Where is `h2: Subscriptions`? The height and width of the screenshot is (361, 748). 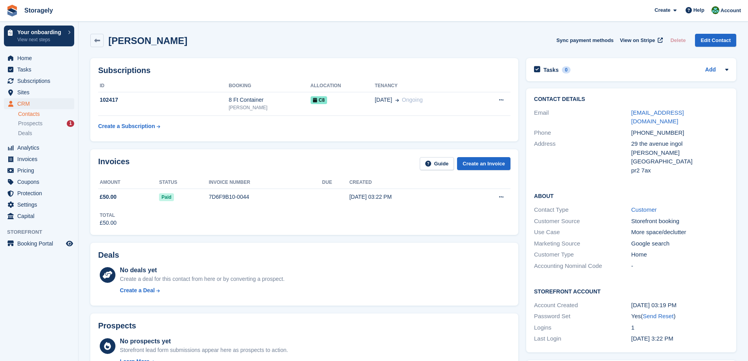 h2: Subscriptions is located at coordinates (304, 70).